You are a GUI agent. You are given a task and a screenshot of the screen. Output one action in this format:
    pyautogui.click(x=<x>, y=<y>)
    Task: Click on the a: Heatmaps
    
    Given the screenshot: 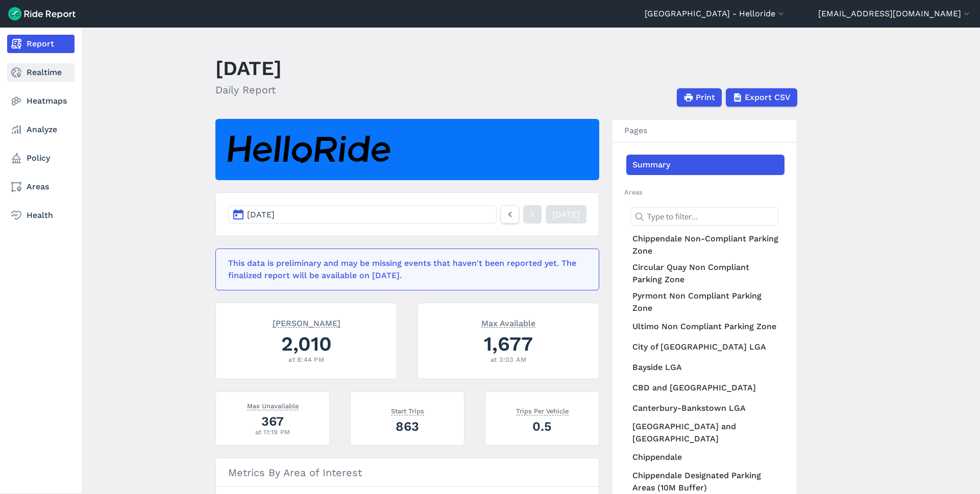 What is the action you would take?
    pyautogui.click(x=41, y=101)
    